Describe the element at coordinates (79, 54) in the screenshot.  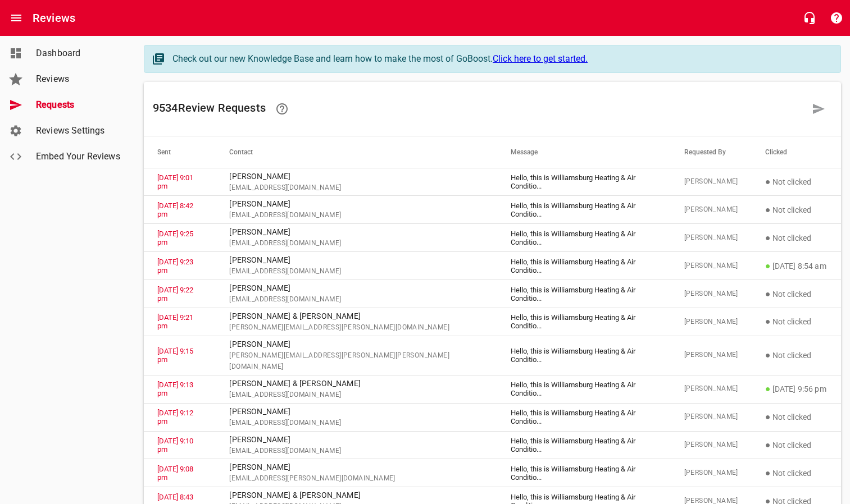
I see `span: Dashboard` at that location.